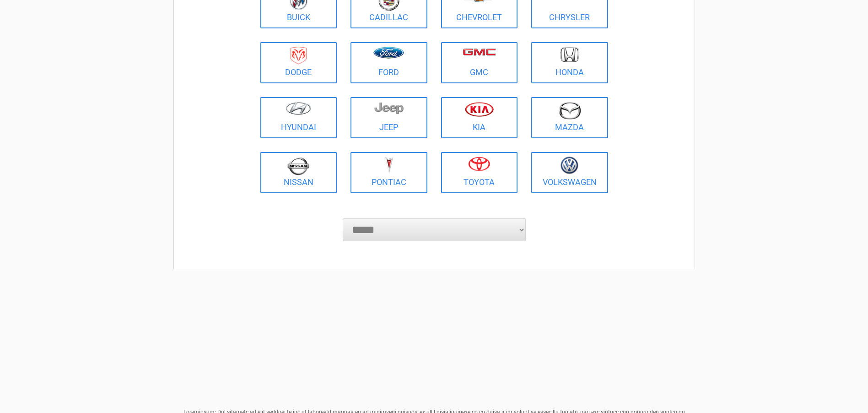 The width and height of the screenshot is (868, 413). What do you see at coordinates (299, 117) in the screenshot?
I see `a: Hyundai` at bounding box center [299, 117].